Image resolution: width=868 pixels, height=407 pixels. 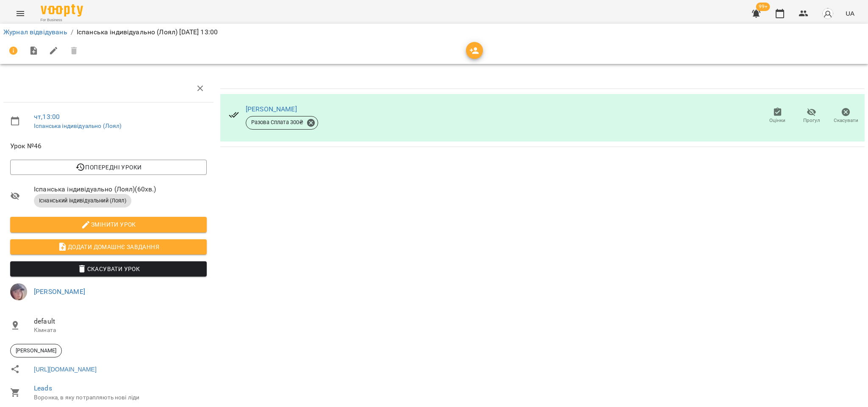 What do you see at coordinates (77, 126) in the screenshot?
I see `a: Іспанська індивідуально (Лоял)` at bounding box center [77, 126].